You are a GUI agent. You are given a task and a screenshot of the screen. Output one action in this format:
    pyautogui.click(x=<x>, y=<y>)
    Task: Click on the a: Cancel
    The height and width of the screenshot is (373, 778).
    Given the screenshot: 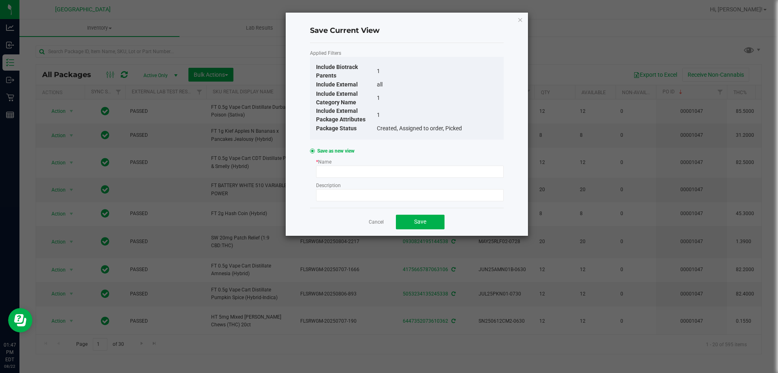 What is the action you would take?
    pyautogui.click(x=376, y=222)
    